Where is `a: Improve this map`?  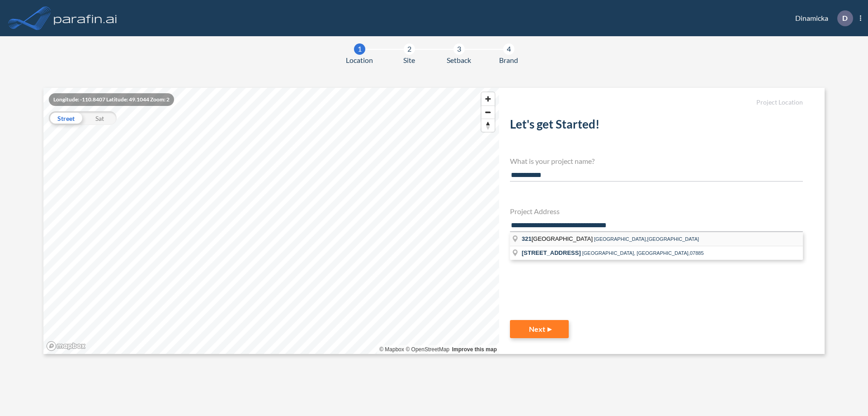 a: Improve this map is located at coordinates (474, 349).